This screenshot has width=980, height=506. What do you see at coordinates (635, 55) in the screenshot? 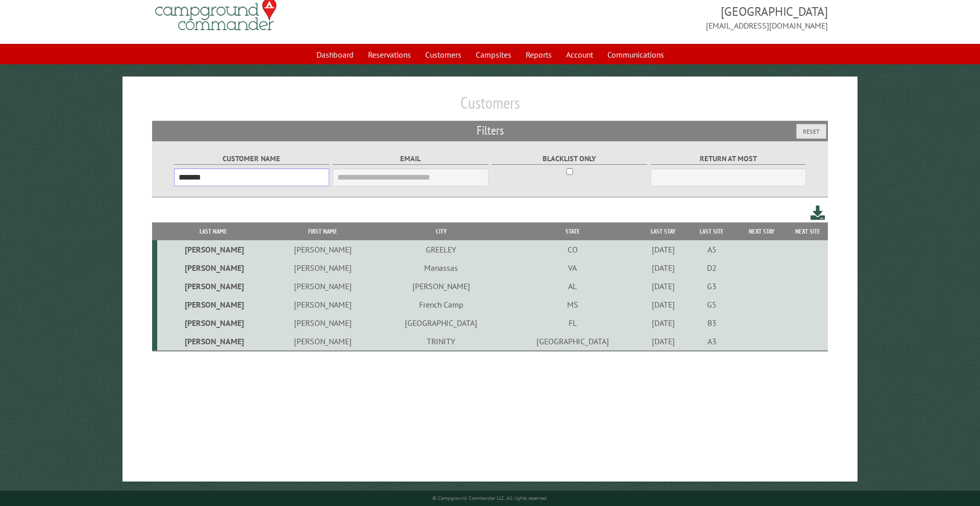
I see `a: Communications` at bounding box center [635, 55].